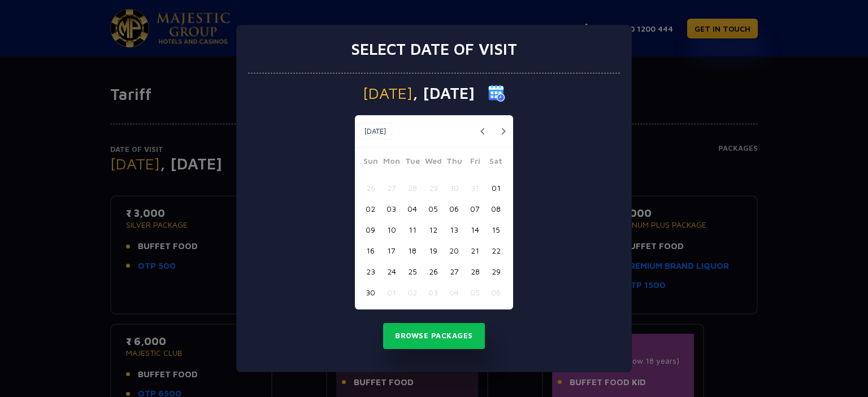  I want to click on button: 23, so click(370, 271).